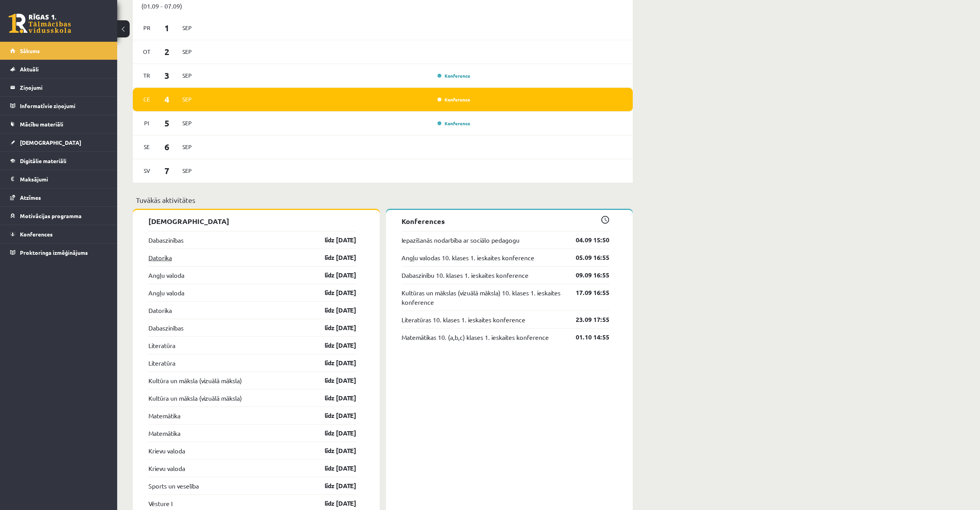  Describe the element at coordinates (465, 275) in the screenshot. I see `a: Dabaszinību 10. klases 1. ieskaites konference` at that location.